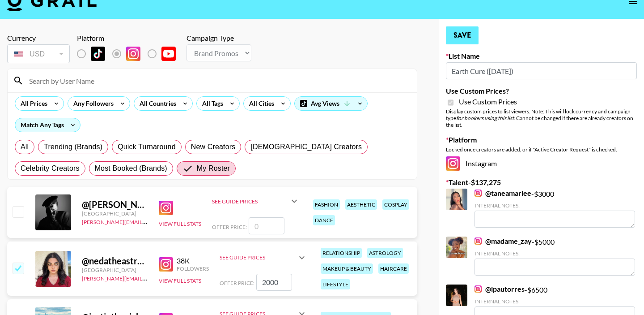 Image resolution: width=644 pixels, height=315 pixels. I want to click on div: 38K, so click(193, 261).